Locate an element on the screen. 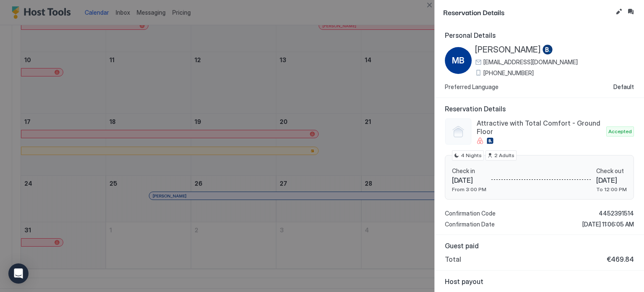  span: Attractive with Total Comfort - Ground Floor is located at coordinates (539, 127).